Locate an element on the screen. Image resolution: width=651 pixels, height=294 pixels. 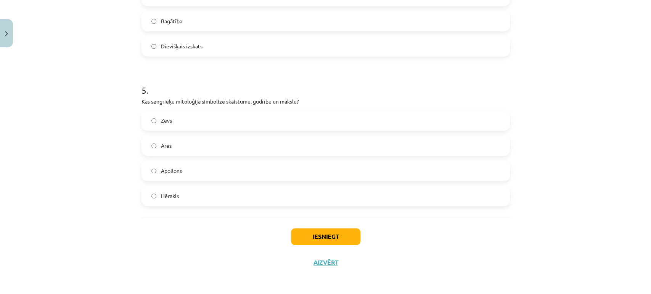
input: Dievišķais izskats is located at coordinates (154, 46).